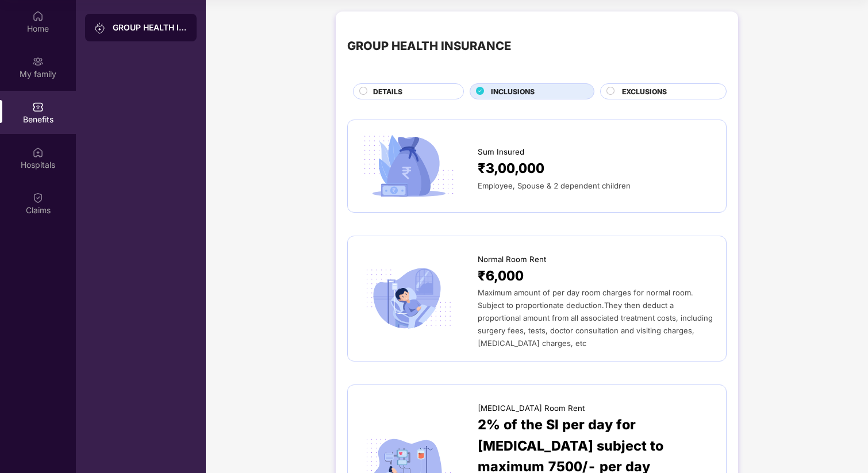 This screenshot has width=868, height=473. What do you see at coordinates (595, 318) in the screenshot?
I see `span: Maximum amount of per day room charges for normal room. Subject to proportionate deduction.They t...` at bounding box center [595, 318].